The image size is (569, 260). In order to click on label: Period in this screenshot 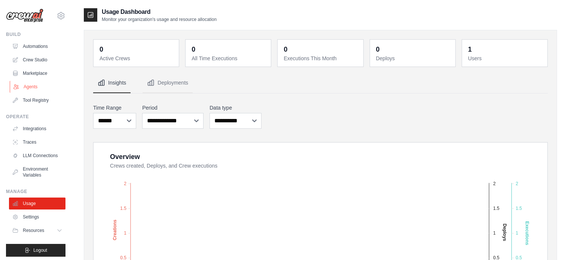, I will do `click(173, 108)`.